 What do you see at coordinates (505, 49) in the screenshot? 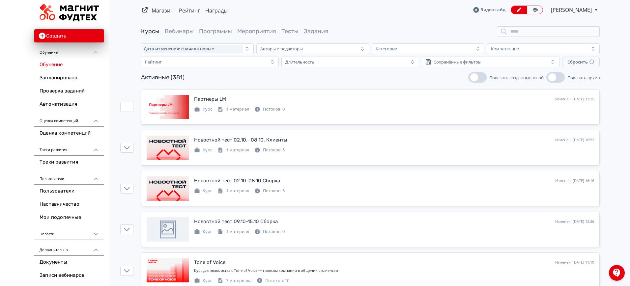
I see `div: Компетенции` at bounding box center [505, 49].